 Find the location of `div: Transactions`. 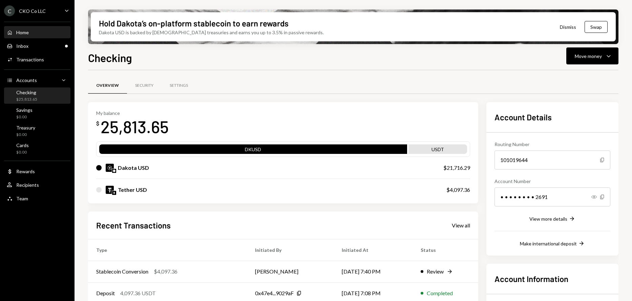

div: Transactions is located at coordinates (30, 59).